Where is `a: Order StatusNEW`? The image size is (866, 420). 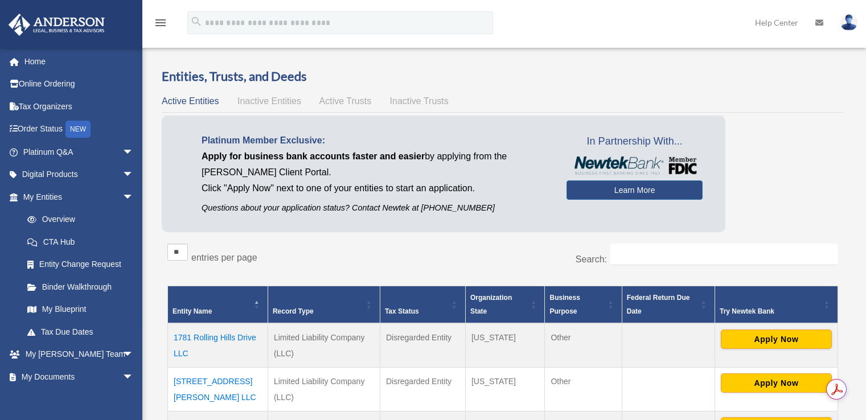
a: Order StatusNEW is located at coordinates (79, 129).